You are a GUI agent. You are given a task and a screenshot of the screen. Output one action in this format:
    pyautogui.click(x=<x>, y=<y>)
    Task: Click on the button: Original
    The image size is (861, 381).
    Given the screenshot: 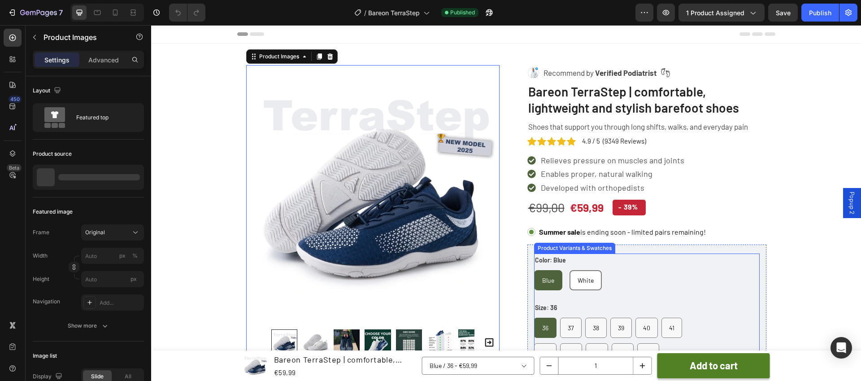 What is the action you would take?
    pyautogui.click(x=113, y=232)
    